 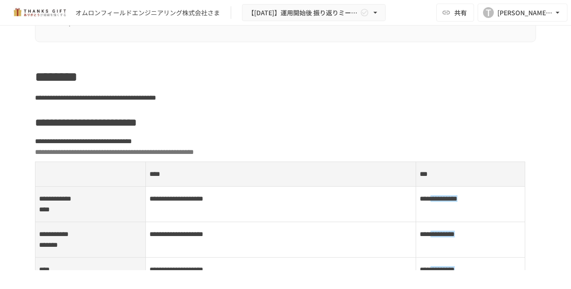 What do you see at coordinates (40, 13) in the screenshot?
I see `img: mMP1OxWUAhQbsRWCurg7vIHe5HqDpP7qZo7fRoNLXQh` at bounding box center [40, 13].